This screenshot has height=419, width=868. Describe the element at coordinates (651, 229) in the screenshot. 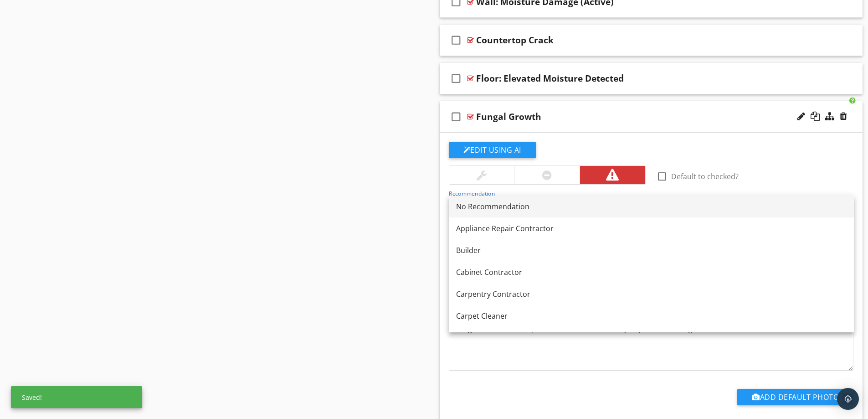

I see `div: Appliance Repair Contractor` at that location.